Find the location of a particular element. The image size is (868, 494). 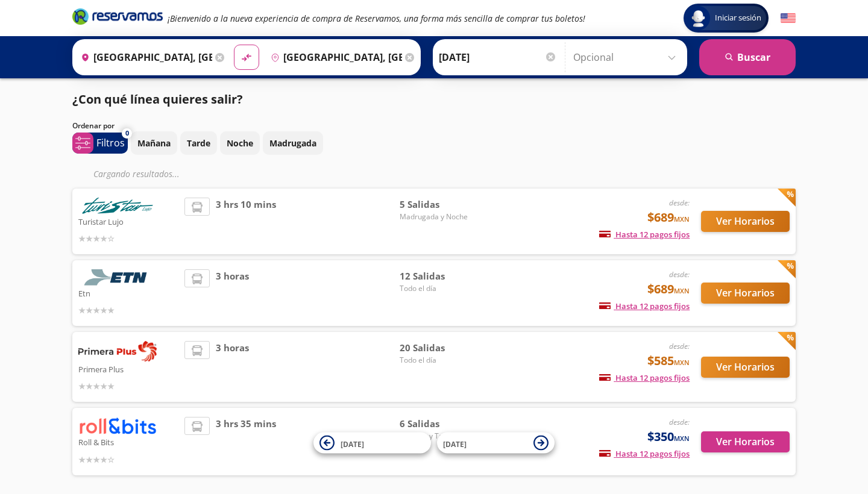

span: Madrugada y Noche is located at coordinates (442, 217).